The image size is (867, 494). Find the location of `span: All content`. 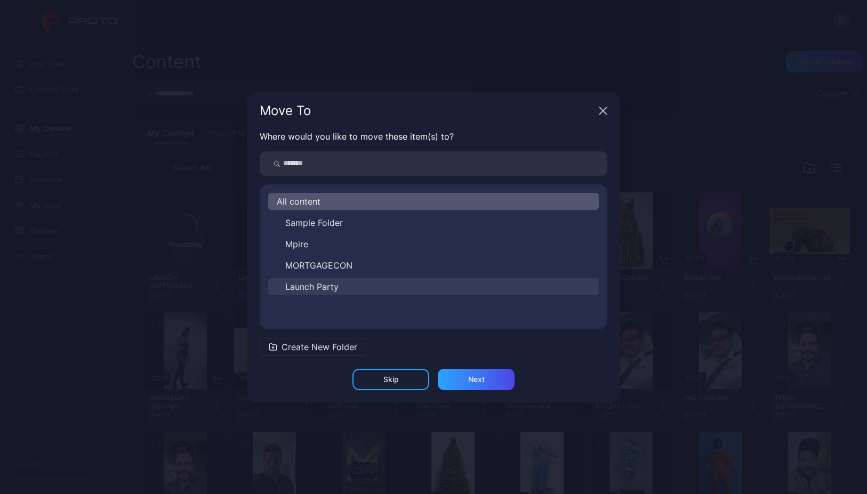

span: All content is located at coordinates (299, 202).